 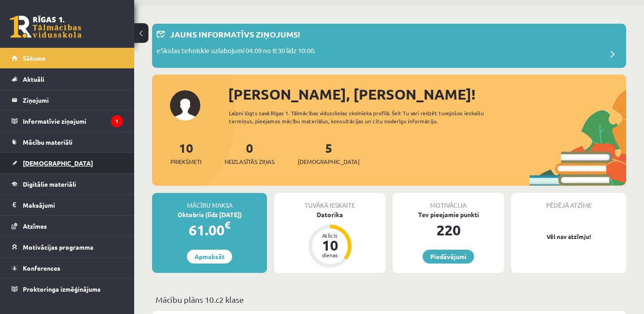 I want to click on div: Datorika, so click(x=330, y=214).